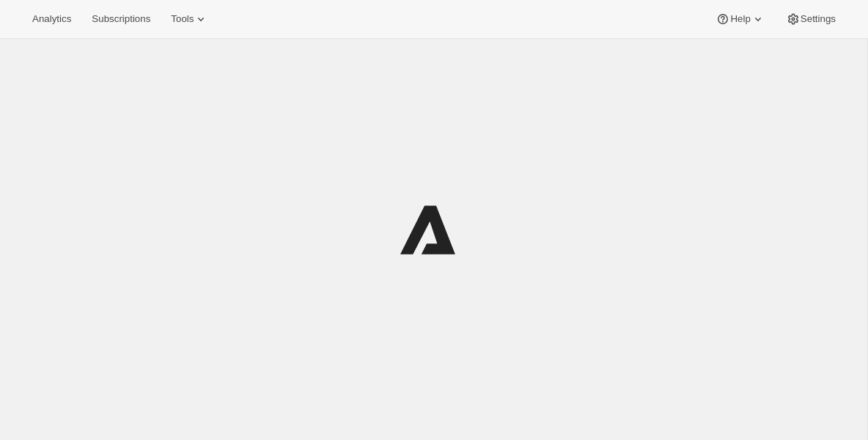  Describe the element at coordinates (811, 19) in the screenshot. I see `button: Settings` at that location.